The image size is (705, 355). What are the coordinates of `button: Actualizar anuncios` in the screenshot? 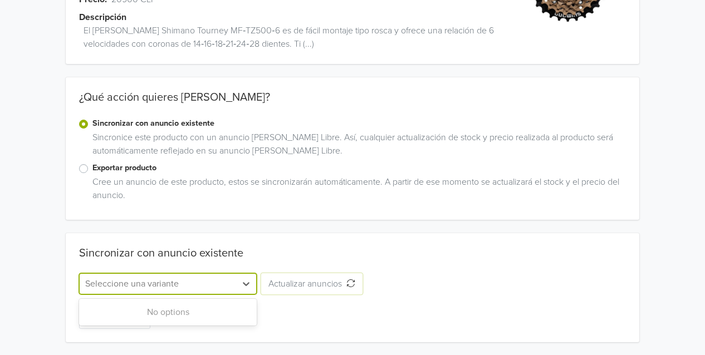 It's located at (312, 284).